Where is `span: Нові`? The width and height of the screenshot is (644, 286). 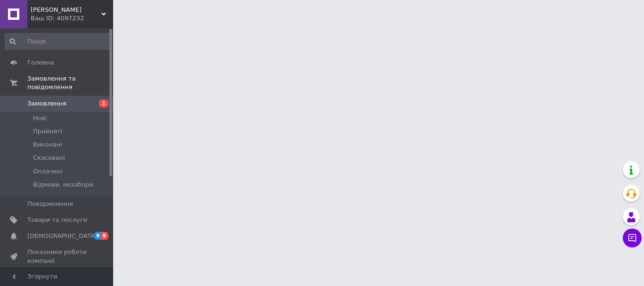
span: Нові is located at coordinates (40, 118).